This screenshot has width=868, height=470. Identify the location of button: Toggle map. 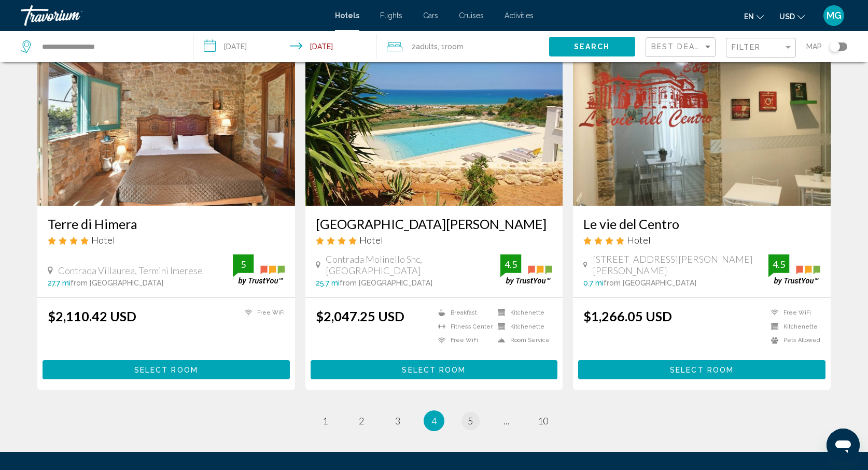
(834, 46).